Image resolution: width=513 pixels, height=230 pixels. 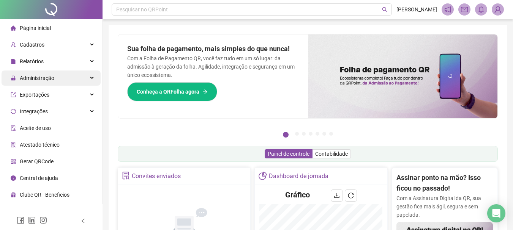 I want to click on span: linkedin, so click(x=32, y=220).